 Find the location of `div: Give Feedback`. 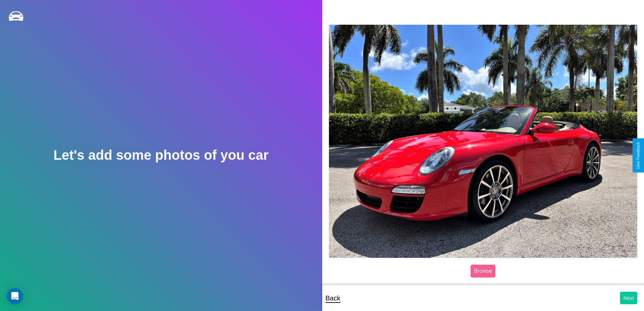

div: Give Feedback is located at coordinates (638, 155).